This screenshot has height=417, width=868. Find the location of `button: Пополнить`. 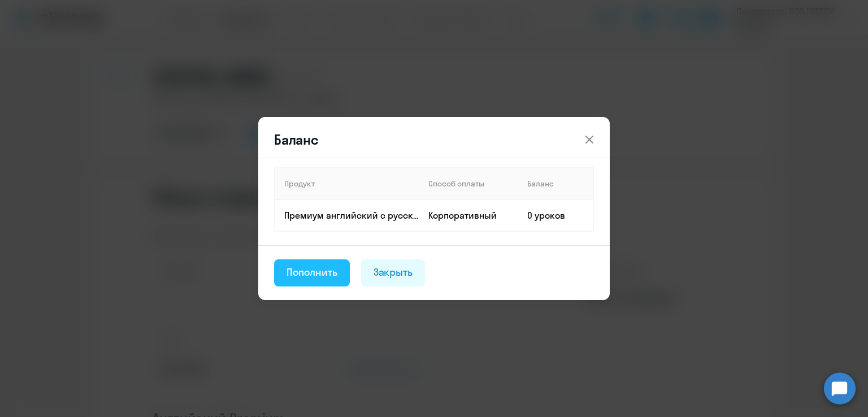

button: Пополнить is located at coordinates (312, 273).